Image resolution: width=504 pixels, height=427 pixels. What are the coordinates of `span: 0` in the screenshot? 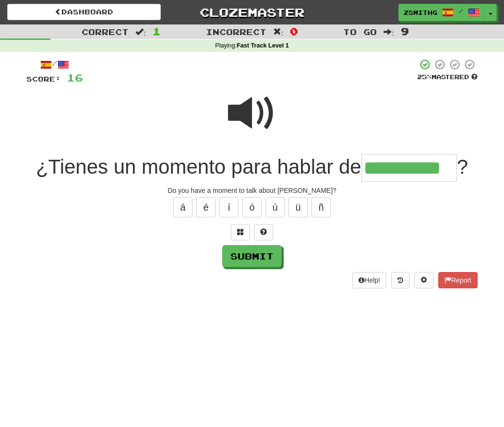 It's located at (294, 31).